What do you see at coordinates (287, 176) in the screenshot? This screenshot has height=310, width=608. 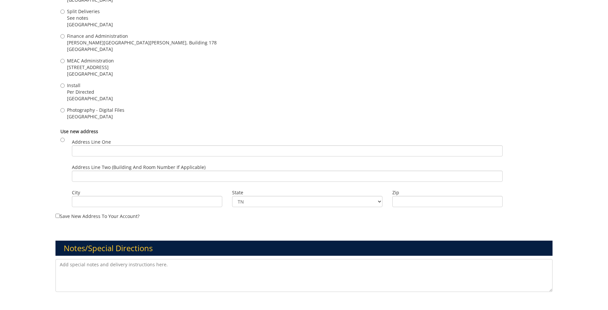 I see `input: Address Line Two (Building and Room Number if applicable)` at bounding box center [287, 176].